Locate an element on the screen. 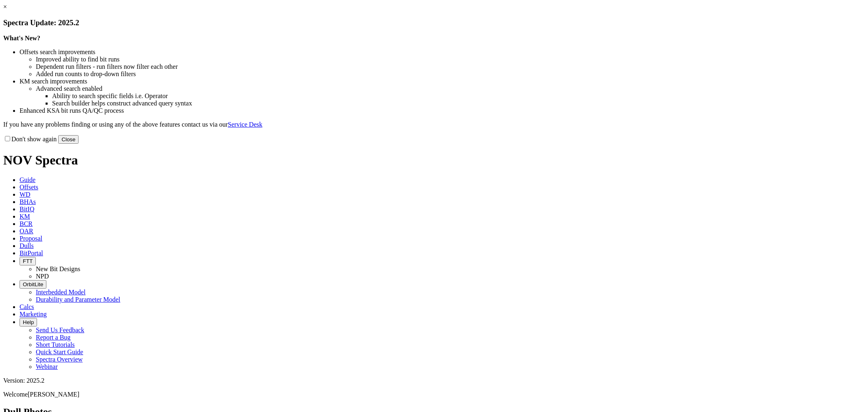 This screenshot has width=868, height=412. li: Advanced search enabled is located at coordinates (450, 89).